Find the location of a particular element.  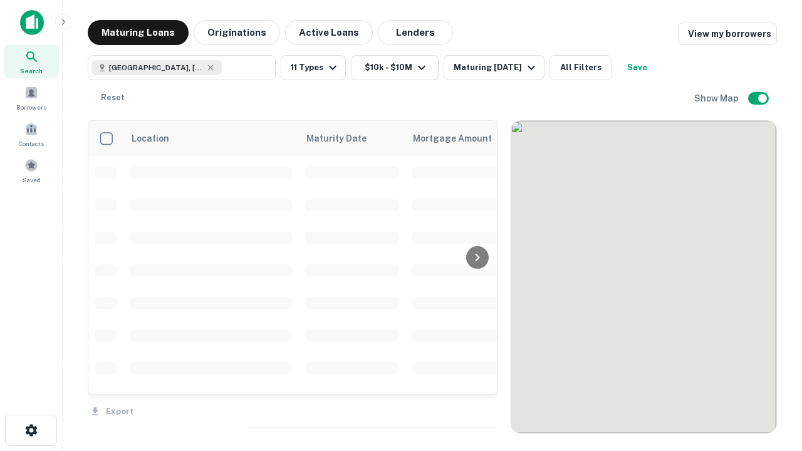

div: Search is located at coordinates (31, 61).